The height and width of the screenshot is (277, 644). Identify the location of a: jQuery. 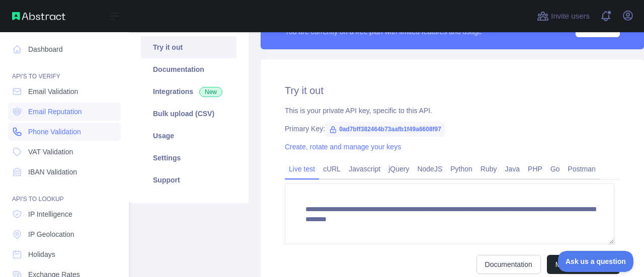
(399, 169).